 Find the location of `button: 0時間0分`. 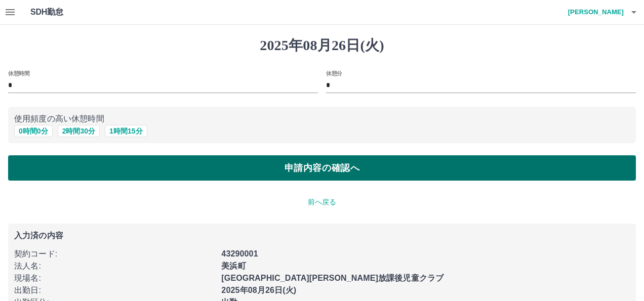

button: 0時間0分 is located at coordinates (34, 131).